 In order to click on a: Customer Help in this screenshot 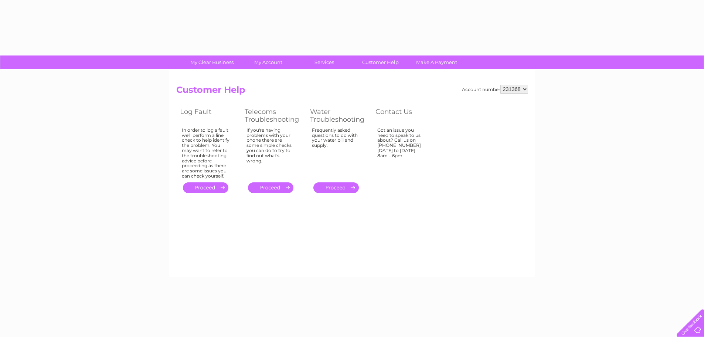, I will do `click(380, 62)`.